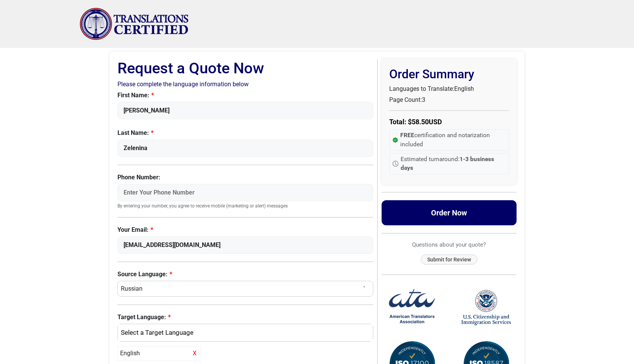  Describe the element at coordinates (420, 122) in the screenshot. I see `span: 58.50` at that location.